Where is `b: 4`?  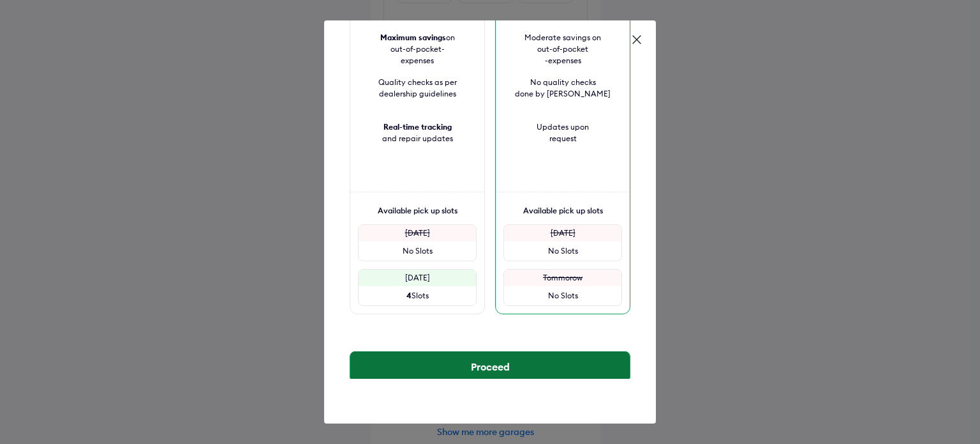 b: 4 is located at coordinates (409, 295).